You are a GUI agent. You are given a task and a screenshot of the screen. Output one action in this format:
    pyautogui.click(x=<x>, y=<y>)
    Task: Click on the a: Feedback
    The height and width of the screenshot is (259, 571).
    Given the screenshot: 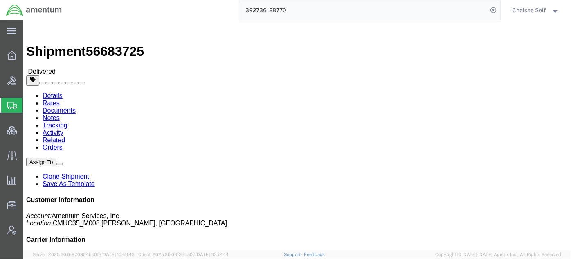 What is the action you would take?
    pyautogui.click(x=314, y=254)
    